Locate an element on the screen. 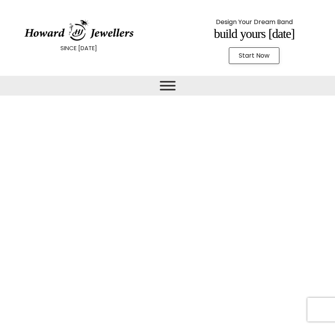 This screenshot has height=327, width=335. span: Start Now is located at coordinates (254, 56).